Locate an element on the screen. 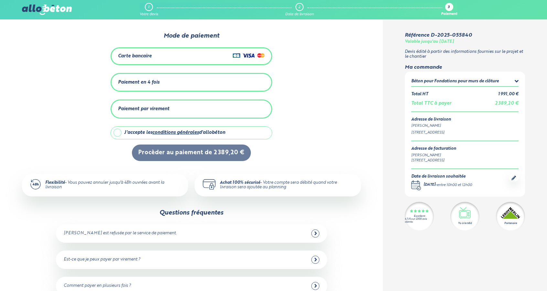  div: J'accepte les d'allobéton is located at coordinates (175, 132).